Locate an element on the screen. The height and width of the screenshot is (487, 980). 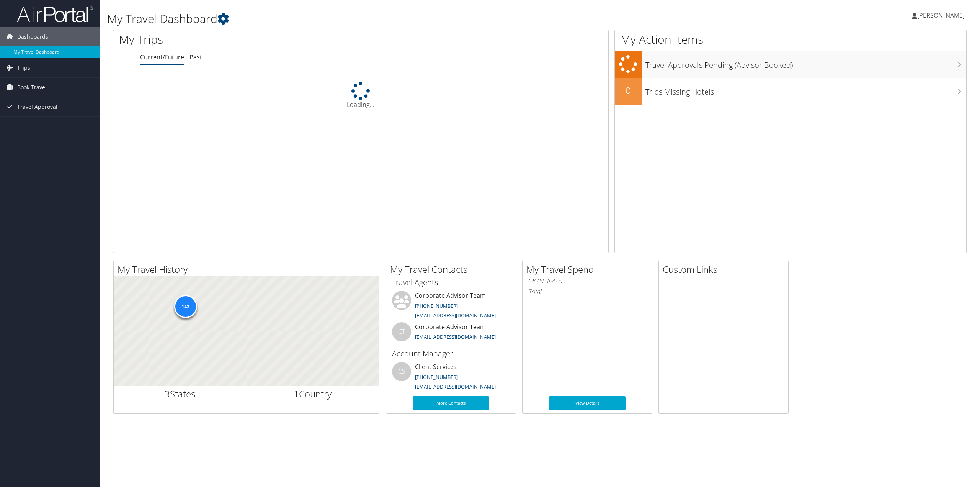
h3: Travel Agents is located at coordinates (451, 283).